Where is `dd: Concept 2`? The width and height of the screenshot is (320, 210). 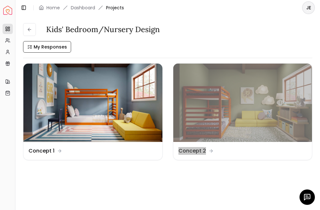 dd: Concept 2 is located at coordinates (192, 151).